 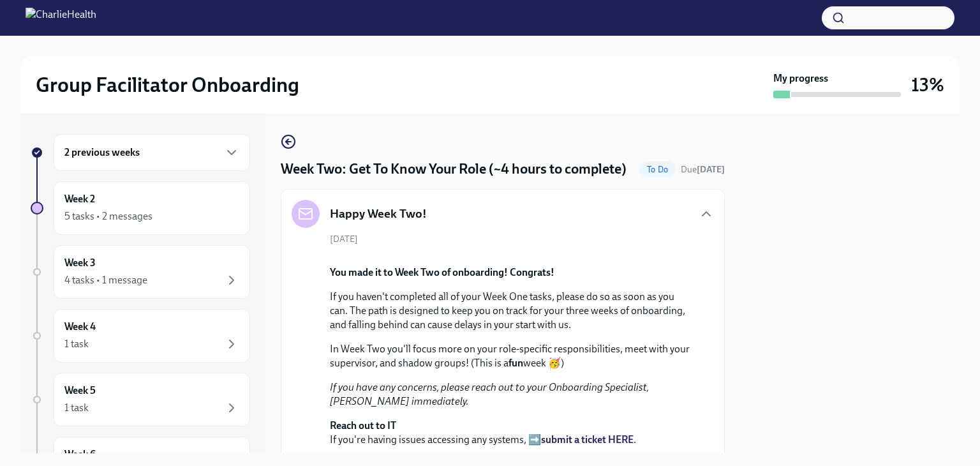 What do you see at coordinates (106, 280) in the screenshot?
I see `div: 4 tasks • 1 message` at bounding box center [106, 280].